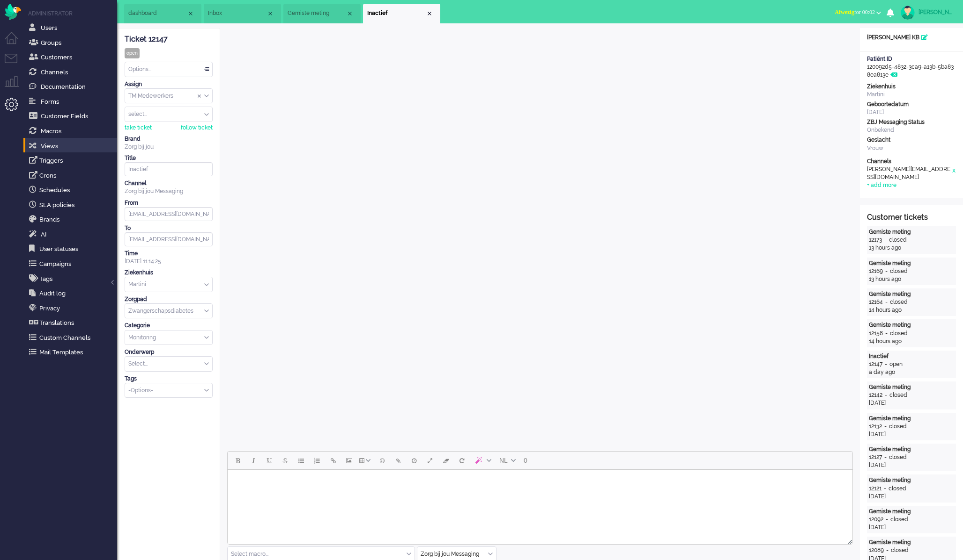  What do you see at coordinates (72, 101) in the screenshot?
I see `a: Forms` at bounding box center [72, 101].